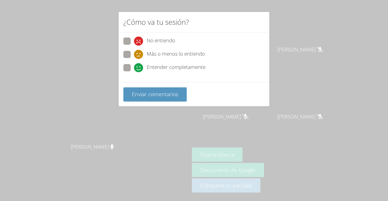 The width and height of the screenshot is (388, 201). What do you see at coordinates (155, 95) in the screenshot?
I see `button: Enviar comentarios` at bounding box center [155, 95].